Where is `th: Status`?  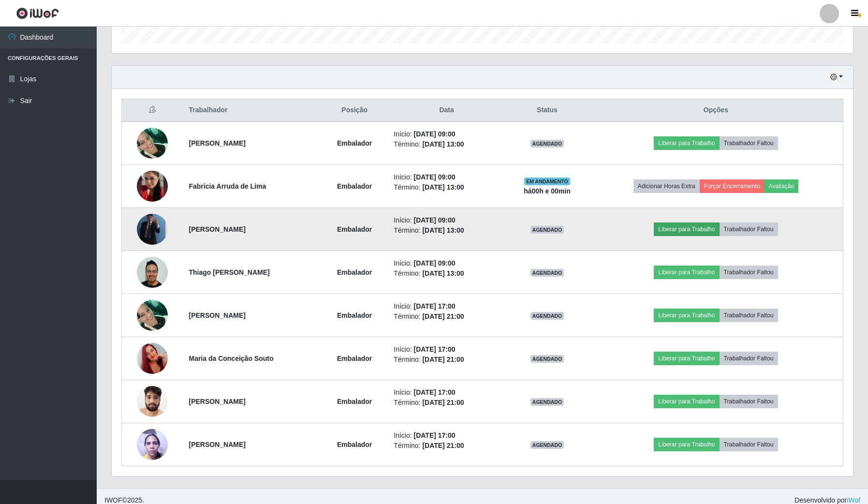
th: Status is located at coordinates (547, 110).